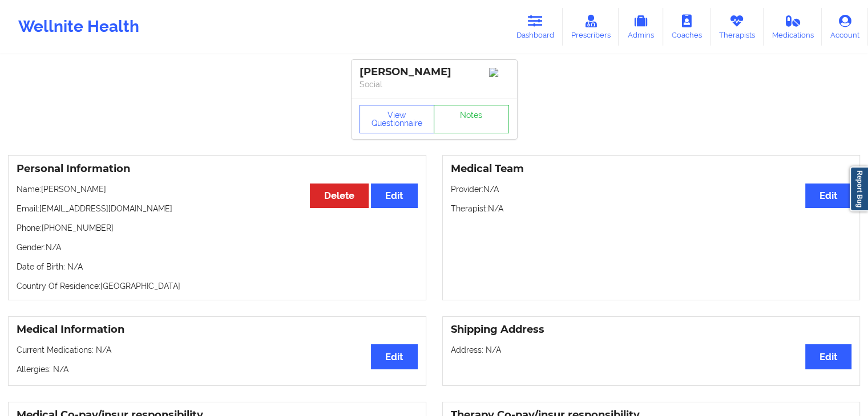 Image resolution: width=868 pixels, height=416 pixels. Describe the element at coordinates (535, 27) in the screenshot. I see `a: Dashboard` at that location.